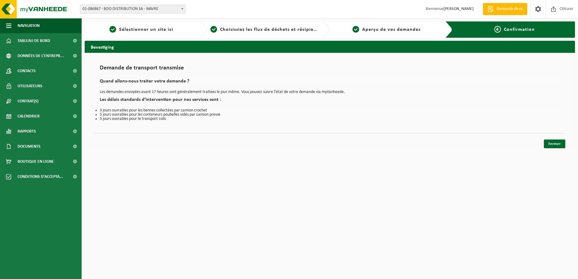 The height and width of the screenshot is (279, 578). What do you see at coordinates (330, 101) in the screenshot?
I see `h2: Les délais standards d’intervention pour nos services sont :` at bounding box center [330, 101].